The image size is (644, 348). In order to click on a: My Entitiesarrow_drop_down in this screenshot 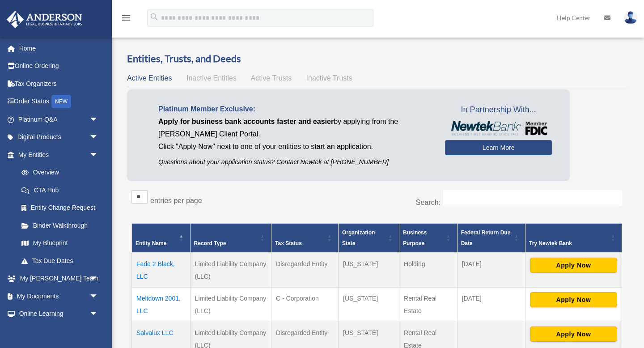, I will do `click(57, 155)`.